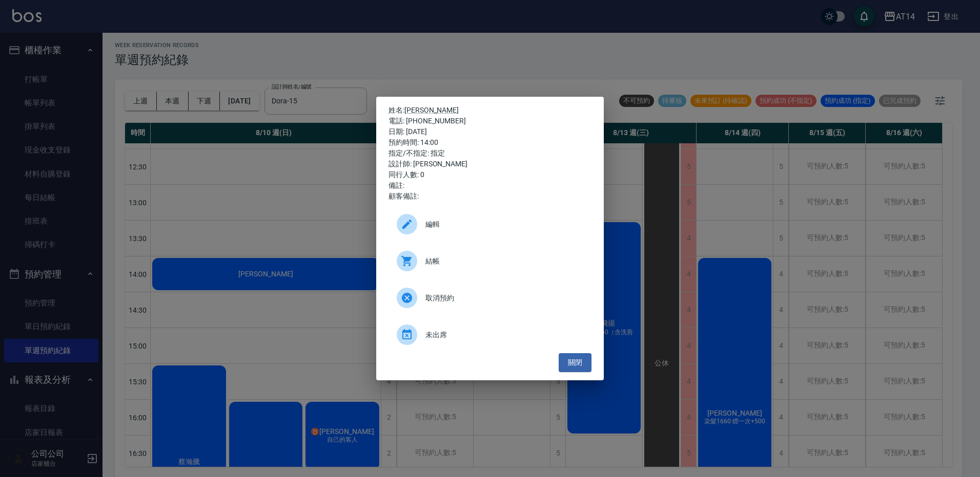  What do you see at coordinates (490, 174) in the screenshot?
I see `div: 同行人數: 0` at bounding box center [490, 174].